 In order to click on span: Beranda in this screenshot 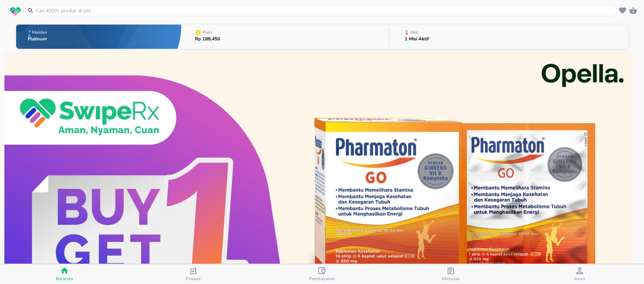, I will do `click(64, 278)`.